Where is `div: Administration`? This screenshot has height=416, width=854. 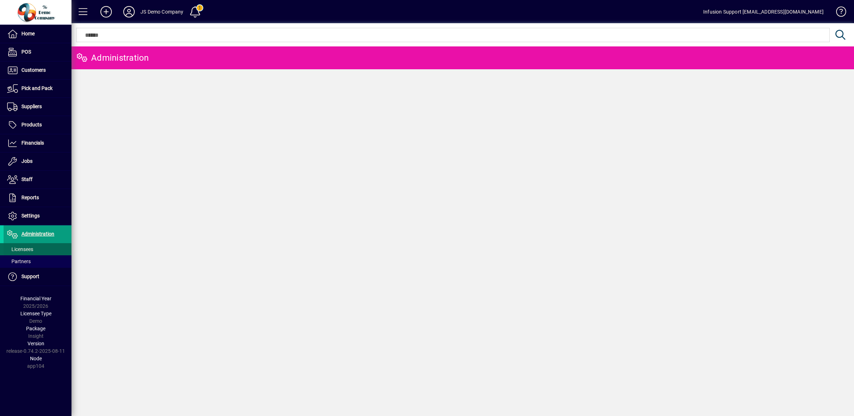 div: Administration is located at coordinates (113, 58).